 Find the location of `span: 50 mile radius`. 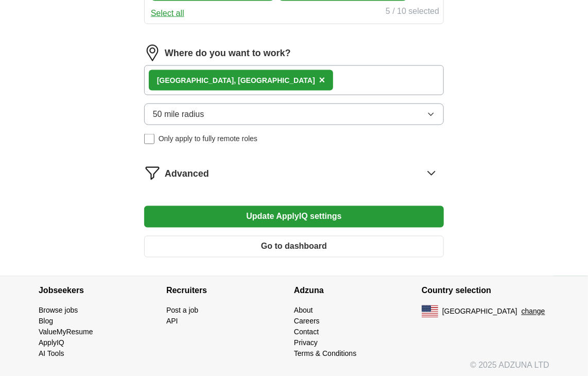

span: 50 mile radius is located at coordinates (179, 114).